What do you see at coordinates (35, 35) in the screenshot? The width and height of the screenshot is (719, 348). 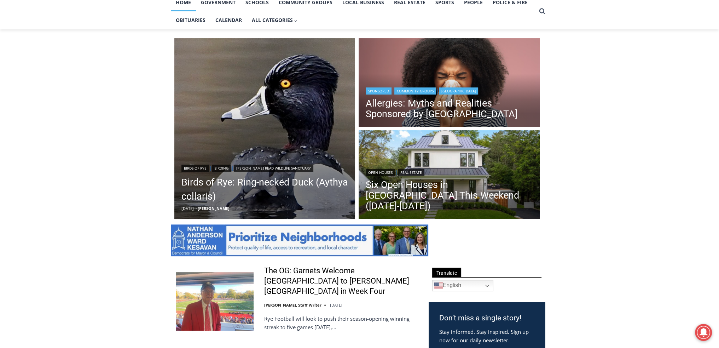 I see `img: s_800_29ca6ca9-f6cc-433c-a631-14f6620ca39b.jpeg` at bounding box center [35, 35].